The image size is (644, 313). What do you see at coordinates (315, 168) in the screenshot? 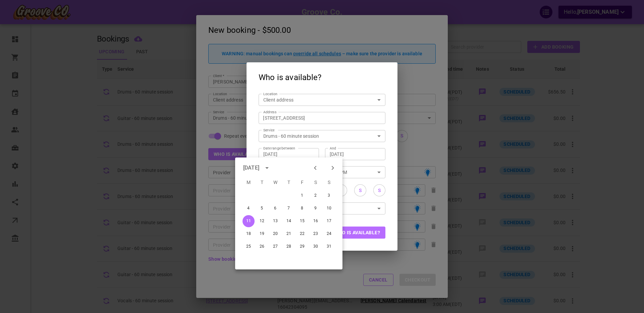
I see `button: Previous month` at bounding box center [315, 168].